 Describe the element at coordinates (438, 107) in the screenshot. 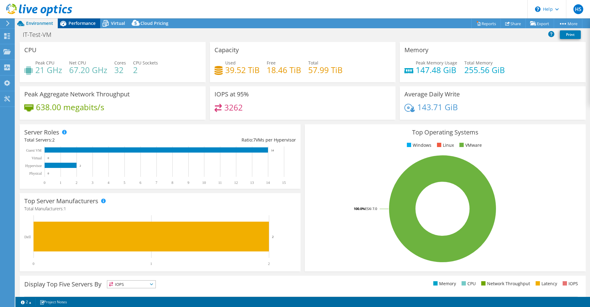

I see `h4: 143.71 GiB` at that location.